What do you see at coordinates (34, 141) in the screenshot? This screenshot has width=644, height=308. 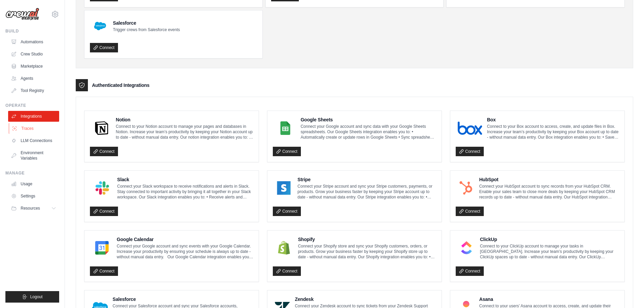 I see `a: LLM Connections` at bounding box center [34, 141].